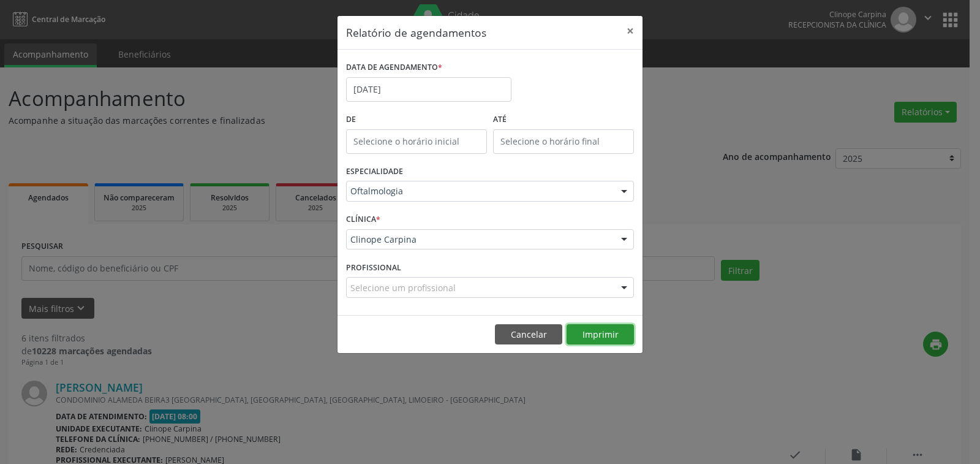  Describe the element at coordinates (564, 120) in the screenshot. I see `label: ATÉ` at that location.